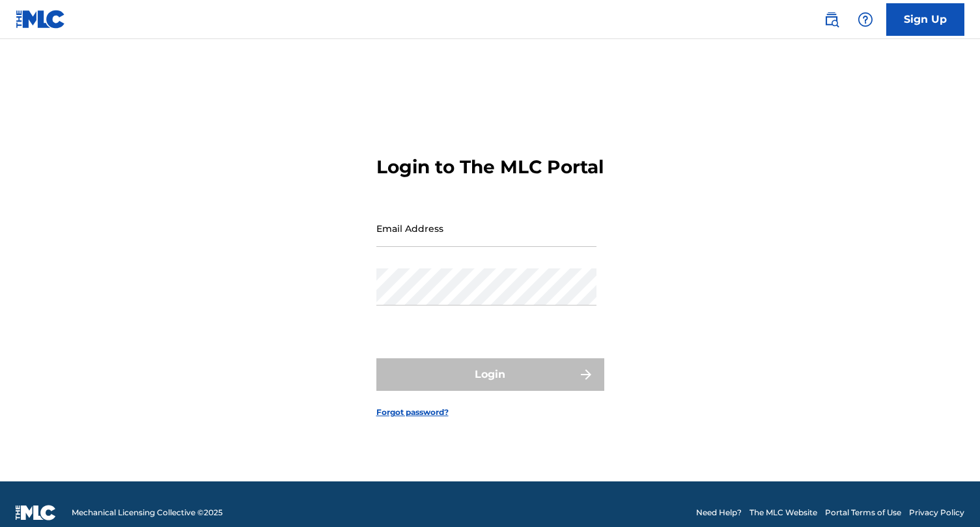 The width and height of the screenshot is (980, 527). What do you see at coordinates (719, 513) in the screenshot?
I see `a: Need Help?` at bounding box center [719, 513].